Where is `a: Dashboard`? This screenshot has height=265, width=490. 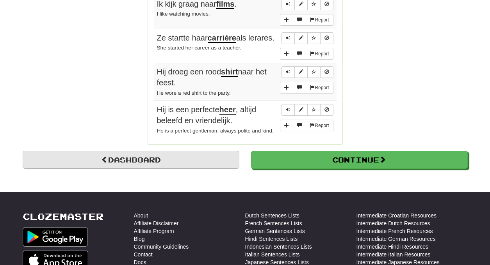 a: Dashboard is located at coordinates (131, 160).